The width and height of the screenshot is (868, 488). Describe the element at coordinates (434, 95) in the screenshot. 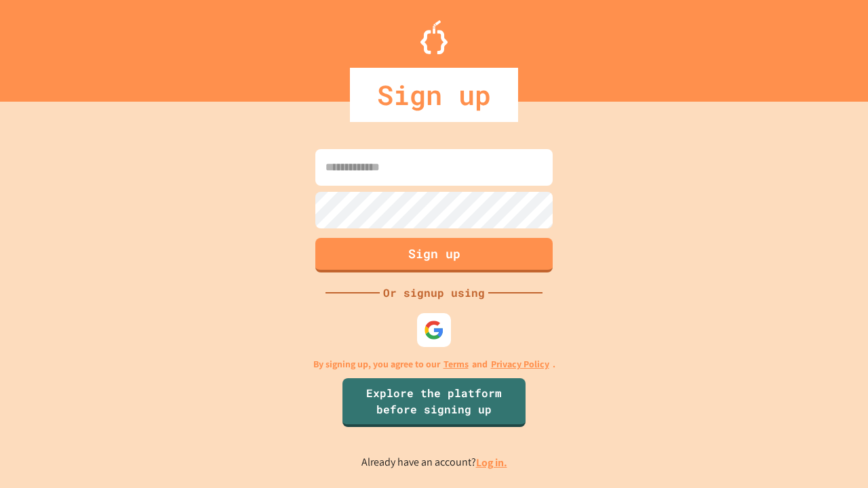

I see `div: Sign up` at that location.